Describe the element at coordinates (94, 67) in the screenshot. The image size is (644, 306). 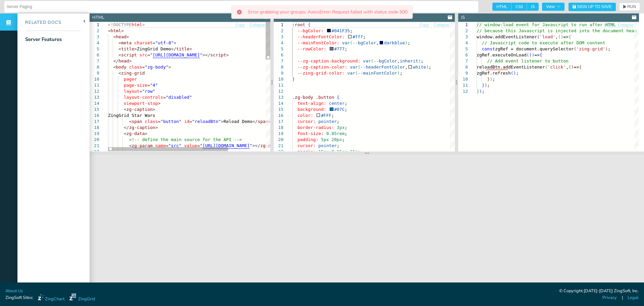
I see `div: 8` at that location.